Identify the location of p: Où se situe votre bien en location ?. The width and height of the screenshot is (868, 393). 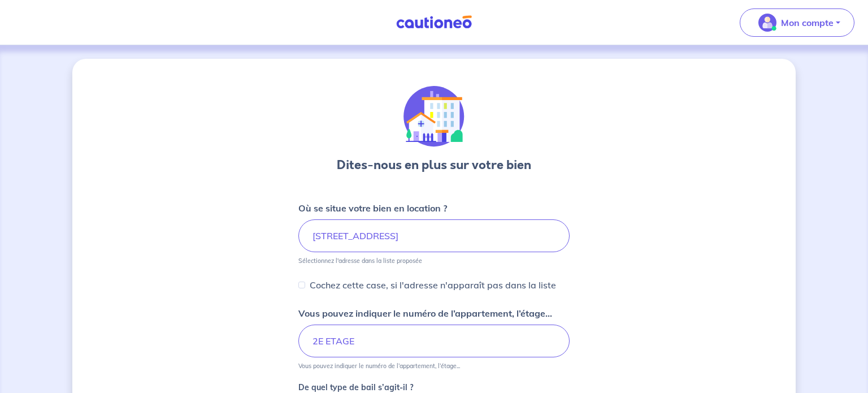
(372, 208).